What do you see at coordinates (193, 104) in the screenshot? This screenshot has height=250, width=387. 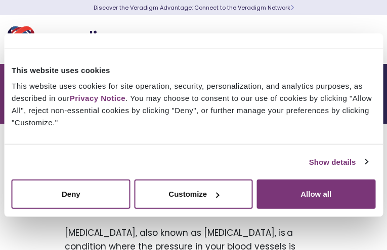 I see `div: This website uses cookies for site operation, security, personalization, and analytics purposes, ...` at bounding box center [193, 104].